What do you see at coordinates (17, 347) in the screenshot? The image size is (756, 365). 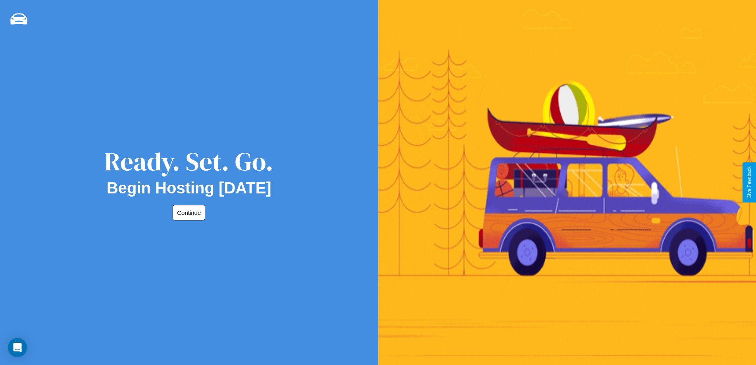 I see `div: Open Intercom Messenger` at bounding box center [17, 347].